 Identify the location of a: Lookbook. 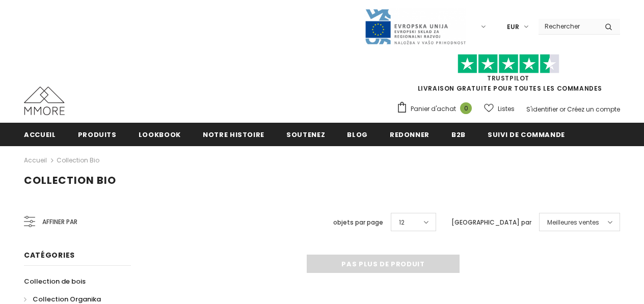
(159, 134).